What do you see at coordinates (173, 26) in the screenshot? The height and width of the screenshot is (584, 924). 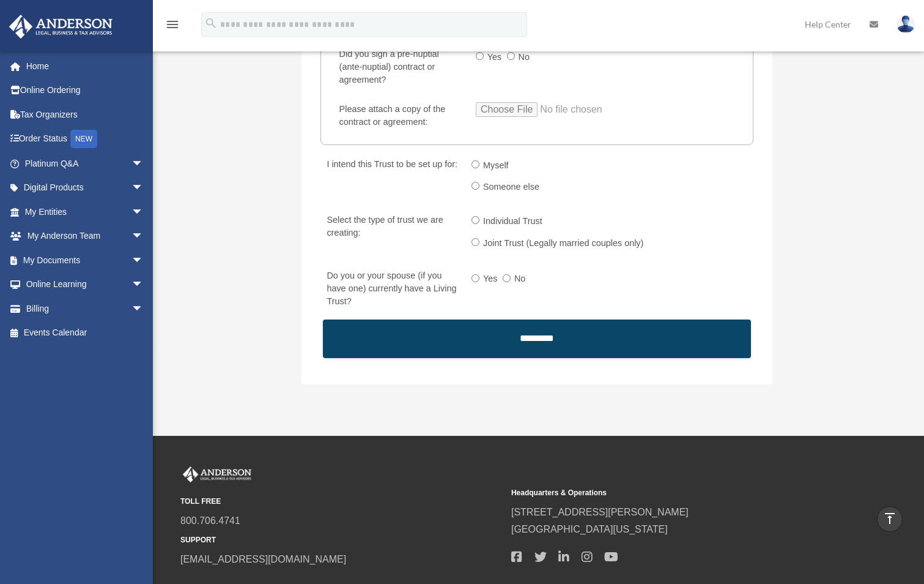 I see `a: menu` at bounding box center [173, 26].